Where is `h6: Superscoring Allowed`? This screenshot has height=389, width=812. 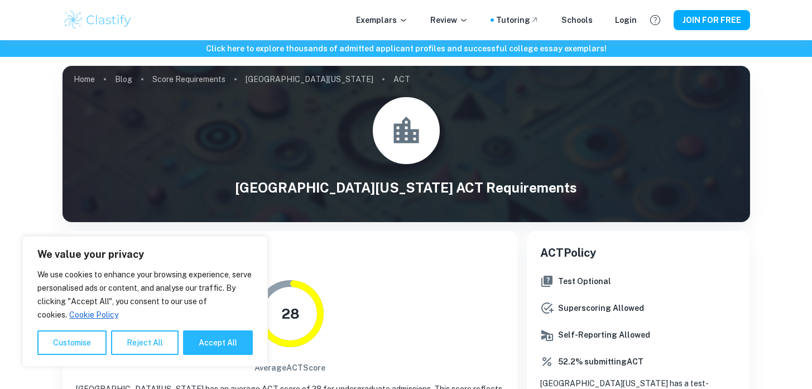
h6: Superscoring Allowed is located at coordinates (601, 308).